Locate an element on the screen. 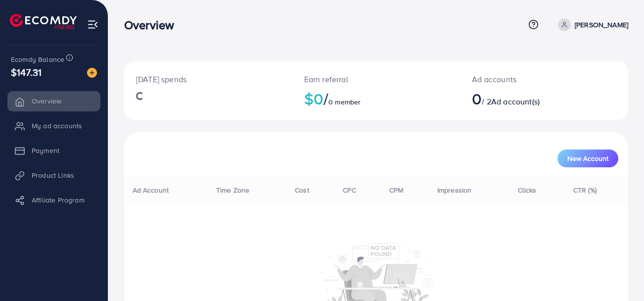  button: New Account is located at coordinates (588, 158).